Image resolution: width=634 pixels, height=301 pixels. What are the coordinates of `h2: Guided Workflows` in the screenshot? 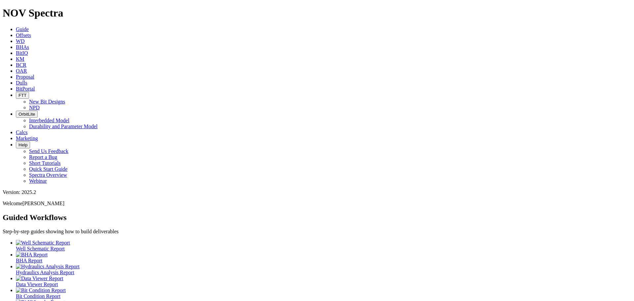 It's located at (317, 217).